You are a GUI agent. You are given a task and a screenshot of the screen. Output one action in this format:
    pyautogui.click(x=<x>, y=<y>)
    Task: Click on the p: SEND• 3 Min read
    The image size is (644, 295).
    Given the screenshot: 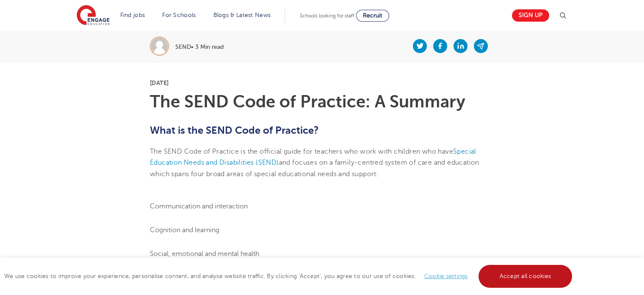 What is the action you would take?
    pyautogui.click(x=200, y=47)
    